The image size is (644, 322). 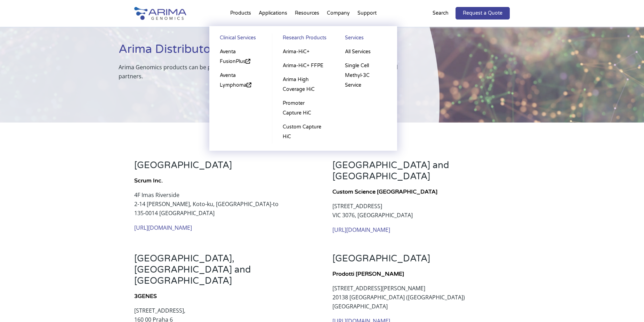 I want to click on a: Arima-HiC+, so click(x=303, y=52).